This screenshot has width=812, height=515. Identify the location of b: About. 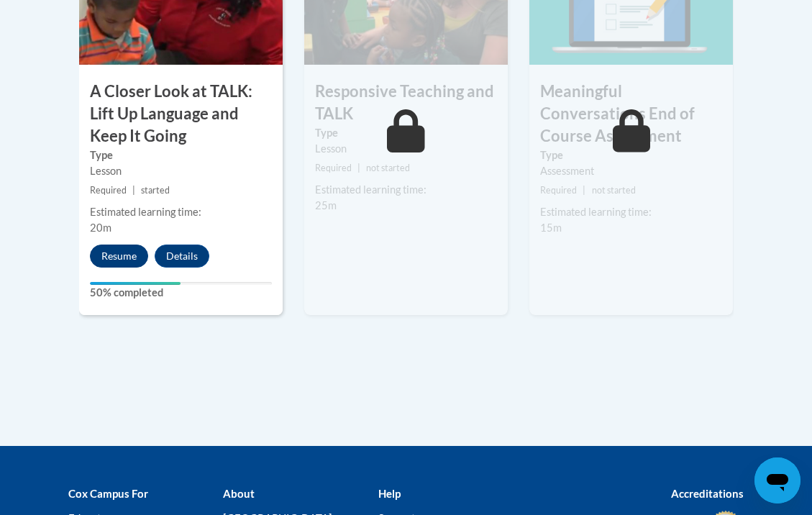
(239, 493).